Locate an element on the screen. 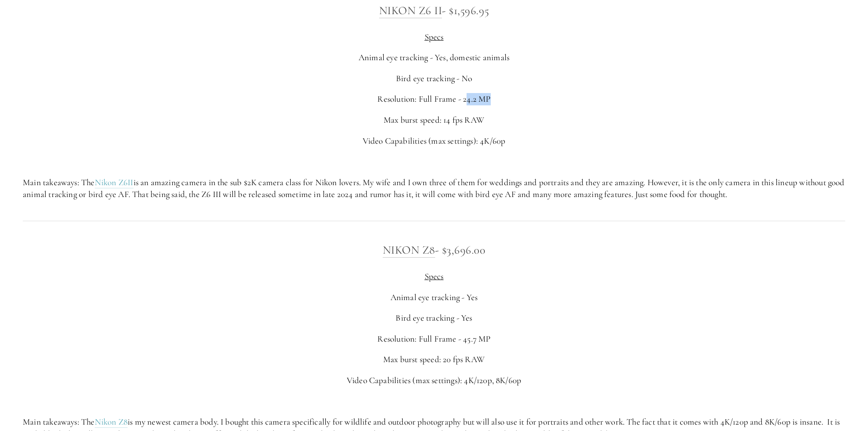 Image resolution: width=868 pixels, height=431 pixels. p: Animal eye tracking - Yes is located at coordinates (434, 297).